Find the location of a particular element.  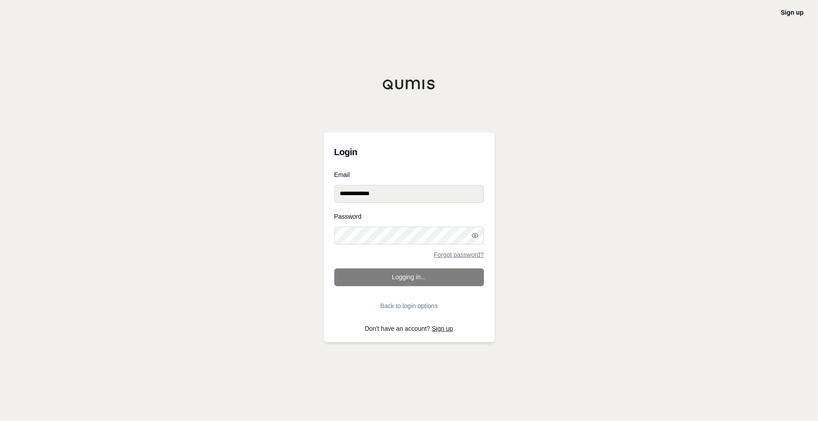

button: Back to login options is located at coordinates (409, 306).